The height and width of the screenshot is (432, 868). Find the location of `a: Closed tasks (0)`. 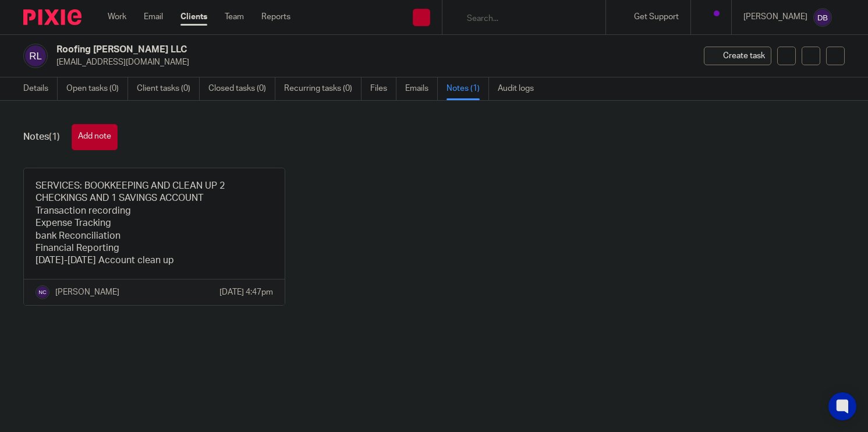

a: Closed tasks (0) is located at coordinates (241, 89).